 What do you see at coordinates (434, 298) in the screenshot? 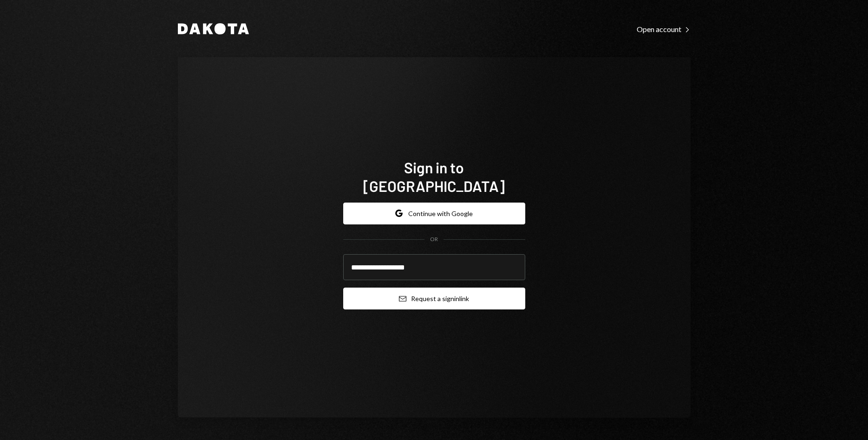
I see `button: Request a signinlink` at bounding box center [434, 298].